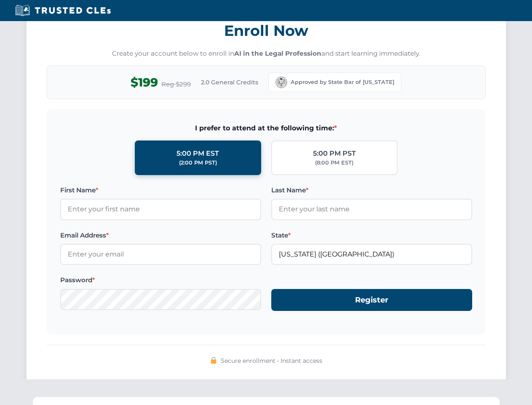  Describe the element at coordinates (266, 30) in the screenshot. I see `h3: Enroll Now` at that location.